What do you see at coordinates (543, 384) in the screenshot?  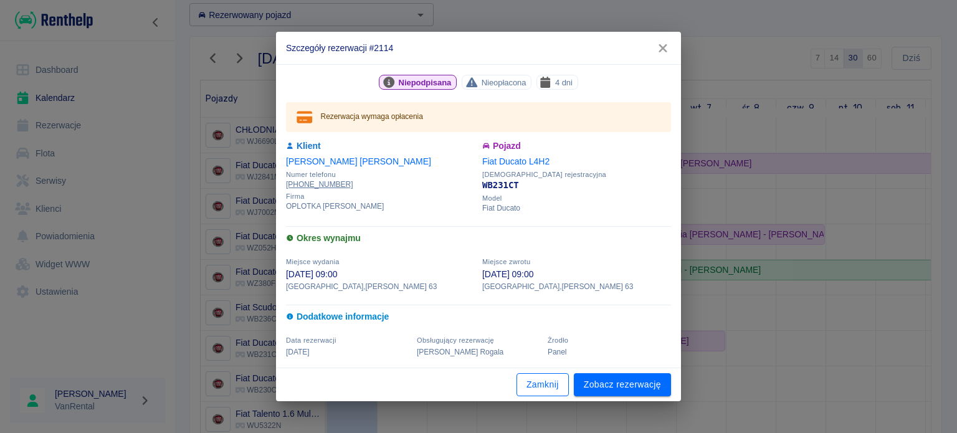 I see `button: Zamknij` at bounding box center [543, 384].